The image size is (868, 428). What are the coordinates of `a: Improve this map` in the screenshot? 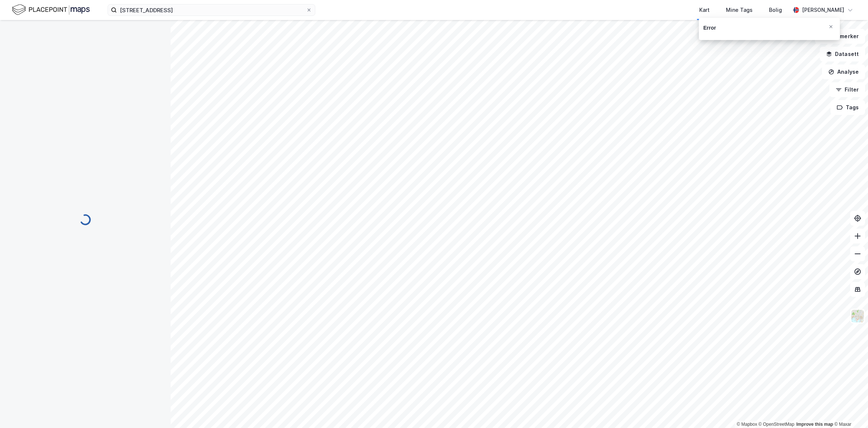 It's located at (814, 424).